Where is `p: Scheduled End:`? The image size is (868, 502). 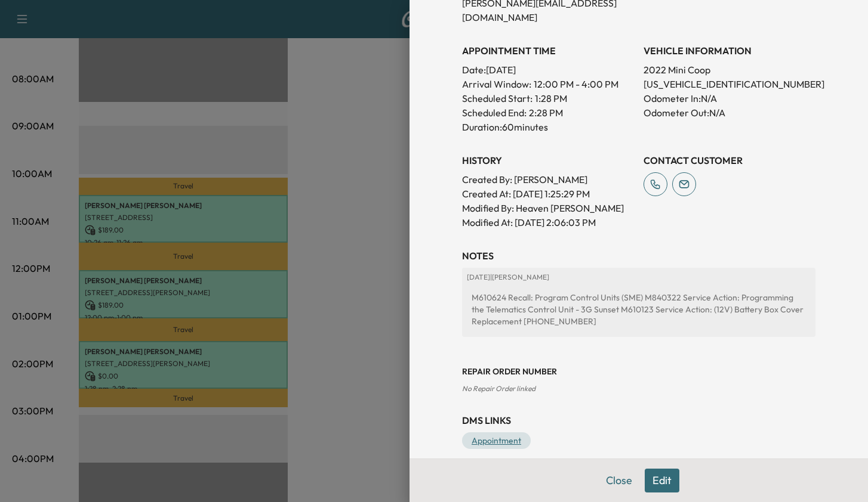 p: Scheduled End: is located at coordinates (494, 112).